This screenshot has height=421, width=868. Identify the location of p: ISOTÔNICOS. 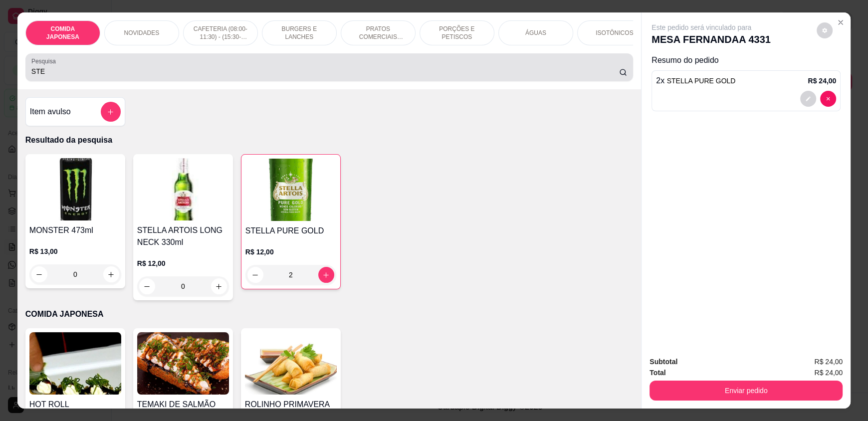
(614, 33).